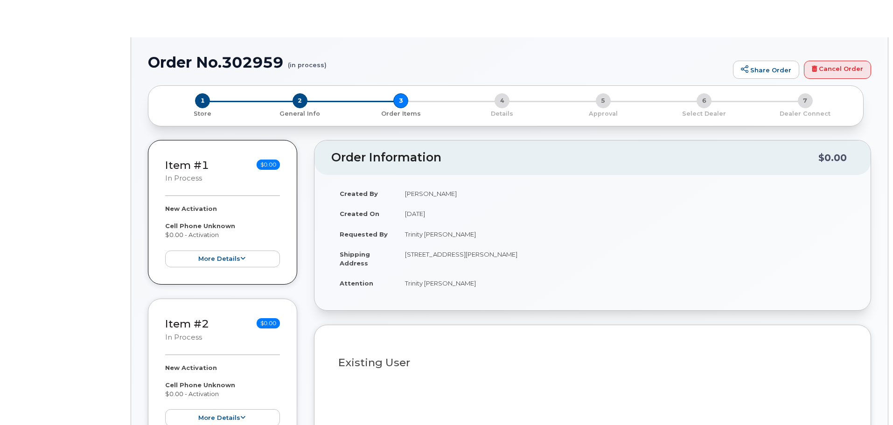 This screenshot has width=893, height=425. I want to click on strong: Shipping Address, so click(355, 258).